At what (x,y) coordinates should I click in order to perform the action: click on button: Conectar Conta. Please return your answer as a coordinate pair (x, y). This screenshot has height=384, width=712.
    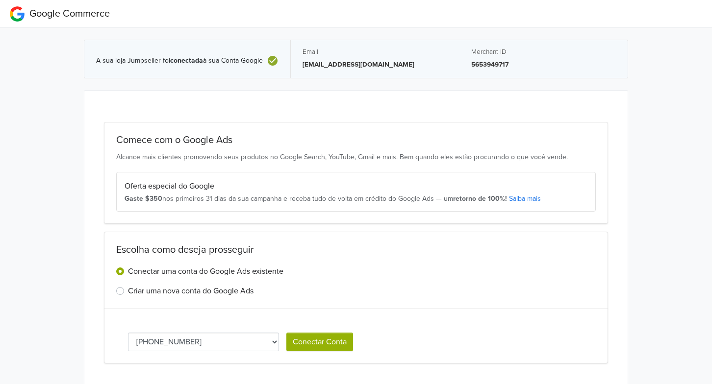
    Looking at the image, I should click on (320, 342).